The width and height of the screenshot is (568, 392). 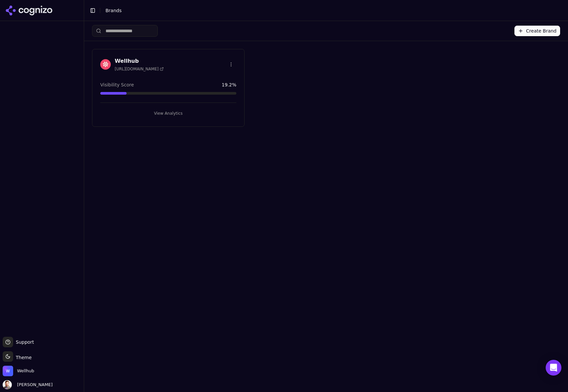 What do you see at coordinates (554, 368) in the screenshot?
I see `div: Open Intercom Messenger` at bounding box center [554, 368].